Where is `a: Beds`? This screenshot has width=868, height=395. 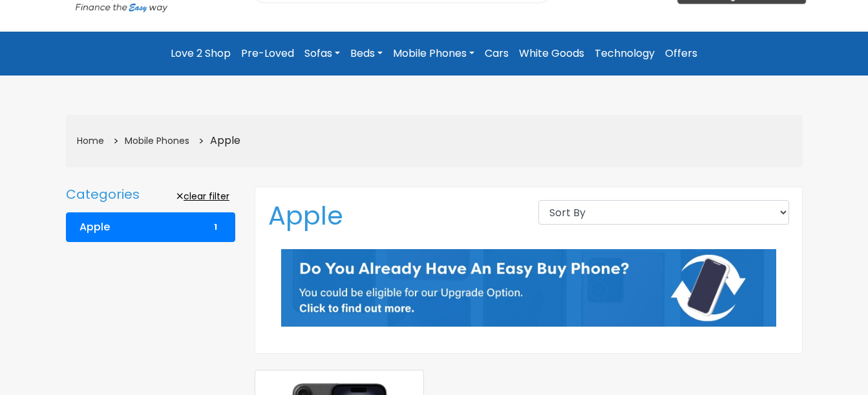 a: Beds is located at coordinates (366, 54).